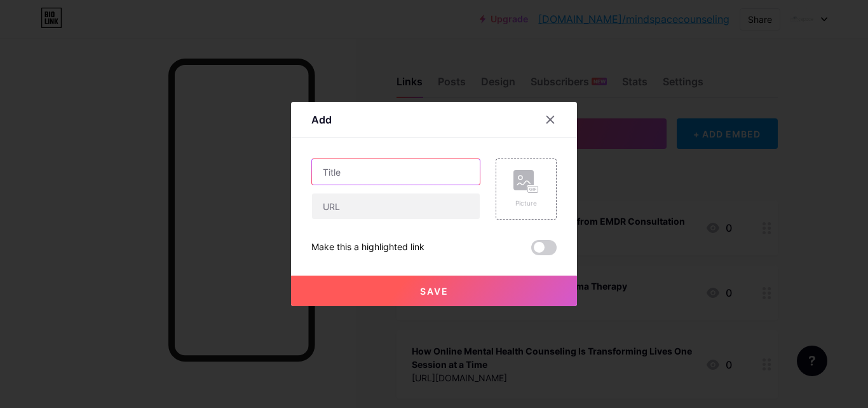 The image size is (868, 408). What do you see at coordinates (396, 172) in the screenshot?
I see `input: Title` at bounding box center [396, 172].